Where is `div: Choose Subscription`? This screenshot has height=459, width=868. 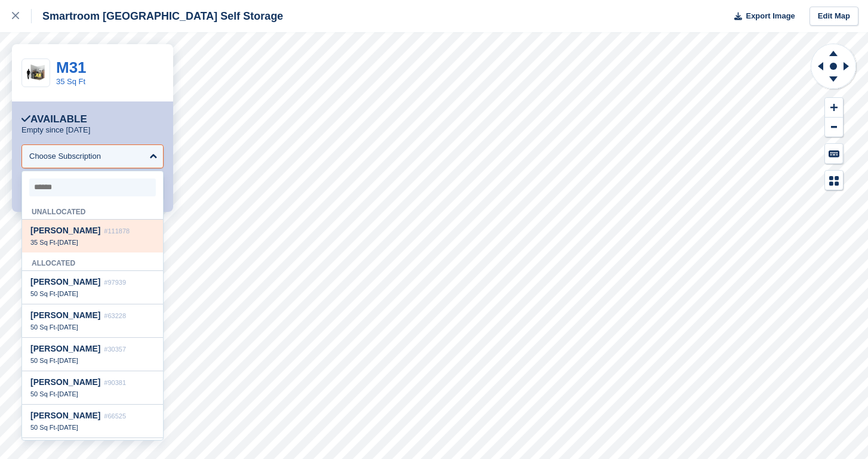 div: Choose Subscription is located at coordinates (65, 157).